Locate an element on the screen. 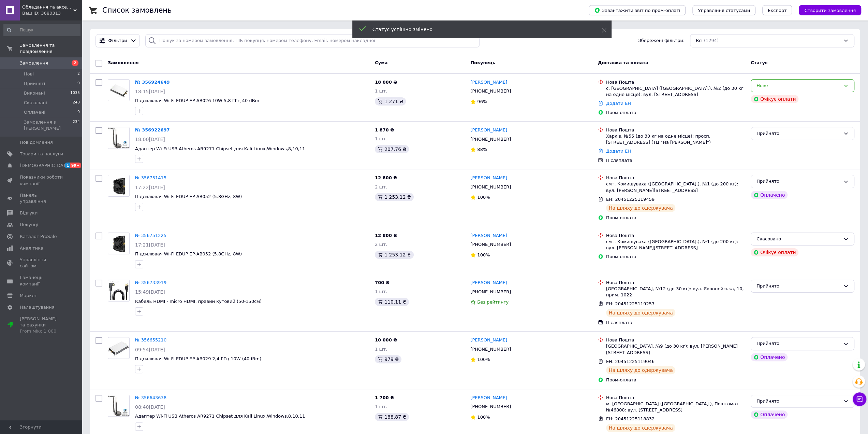  div: 1 271 ₴ is located at coordinates (390, 101).